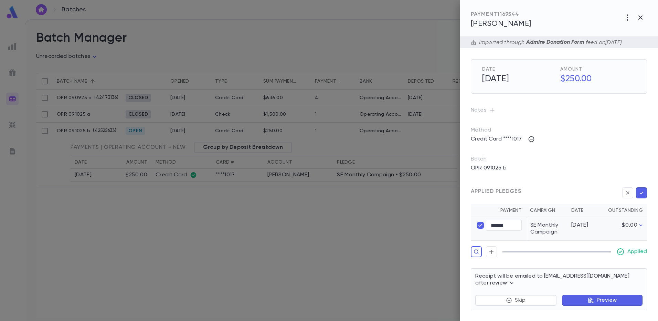 This screenshot has width=658, height=321. What do you see at coordinates (555, 42) in the screenshot?
I see `p: Admire Donation Form` at bounding box center [555, 42].